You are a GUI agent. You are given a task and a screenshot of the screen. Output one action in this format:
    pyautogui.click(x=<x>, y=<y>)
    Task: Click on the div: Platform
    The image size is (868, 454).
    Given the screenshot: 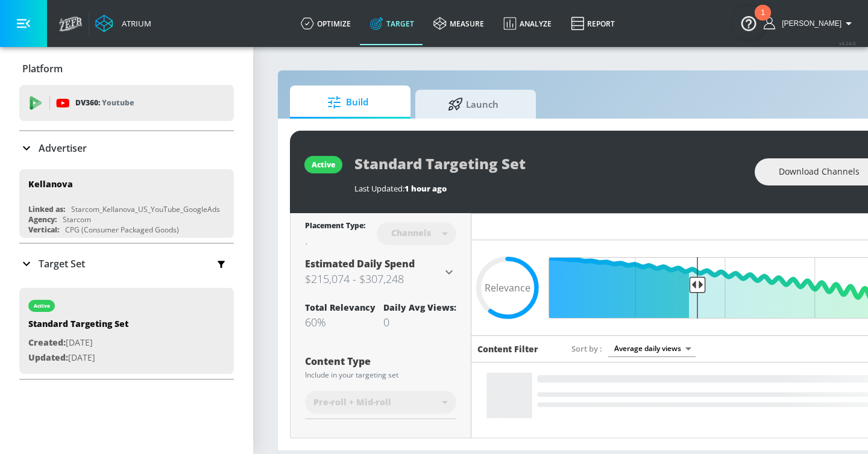 What is the action you would take?
    pyautogui.click(x=126, y=69)
    